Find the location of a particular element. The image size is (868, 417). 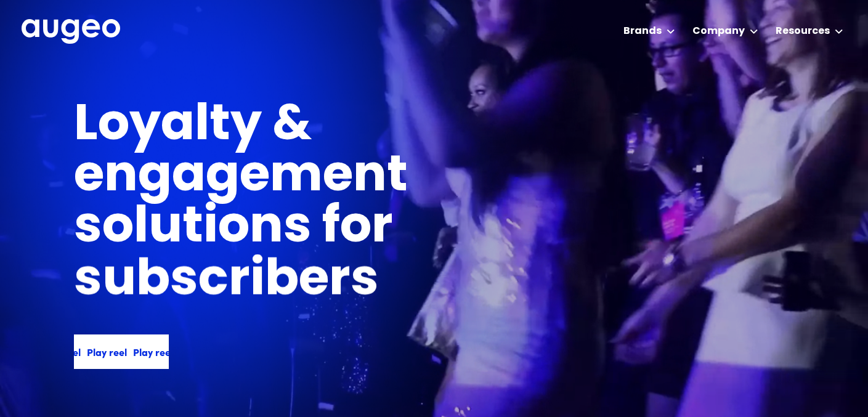

div: Resources is located at coordinates (803, 31).